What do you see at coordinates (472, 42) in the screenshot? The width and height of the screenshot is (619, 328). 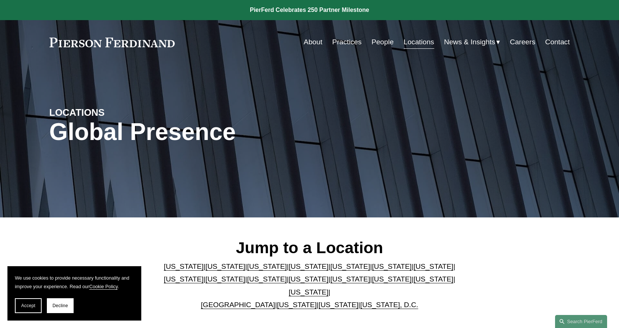 I see `a: folder dropdown` at bounding box center [472, 42].